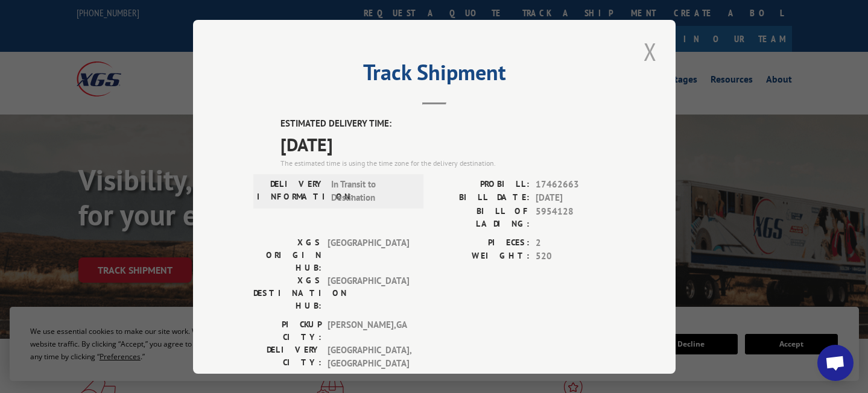  Describe the element at coordinates (482, 257) in the screenshot. I see `label: WEIGHT:` at that location.